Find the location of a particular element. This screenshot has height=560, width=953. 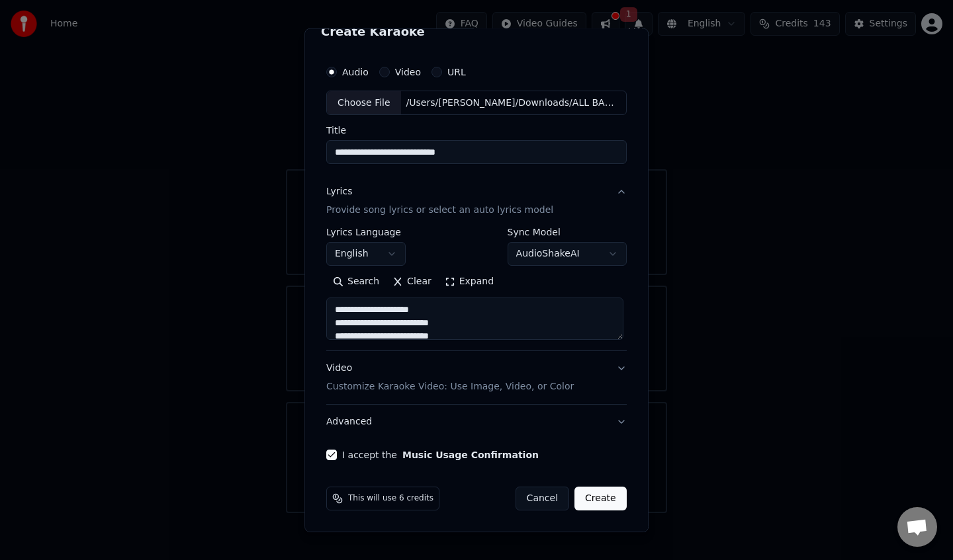

button: Create is located at coordinates (600, 499).